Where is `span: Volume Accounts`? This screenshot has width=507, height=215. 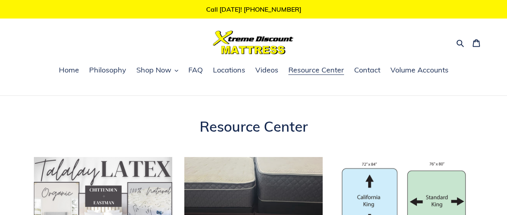
span: Volume Accounts is located at coordinates (419, 70).